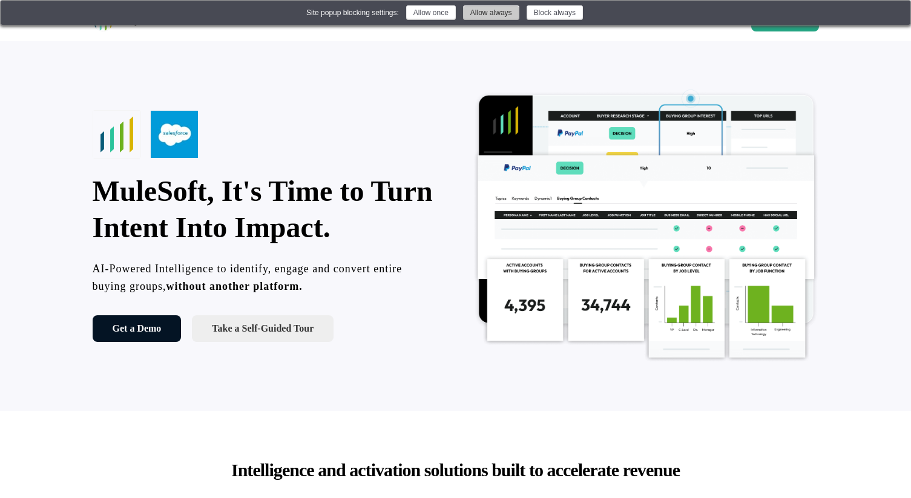  Describe the element at coordinates (234, 286) in the screenshot. I see `strong: without another platform.` at that location.